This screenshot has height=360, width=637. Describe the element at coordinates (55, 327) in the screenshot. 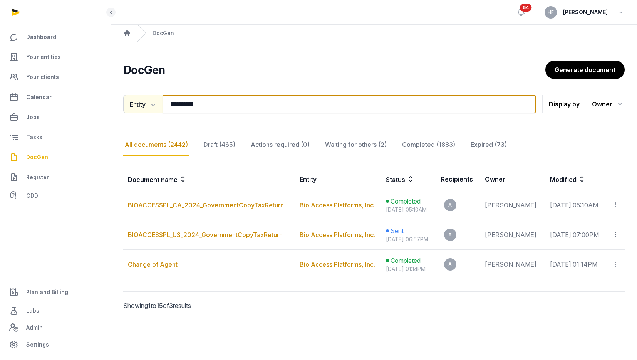

I see `a: Admin` at that location.